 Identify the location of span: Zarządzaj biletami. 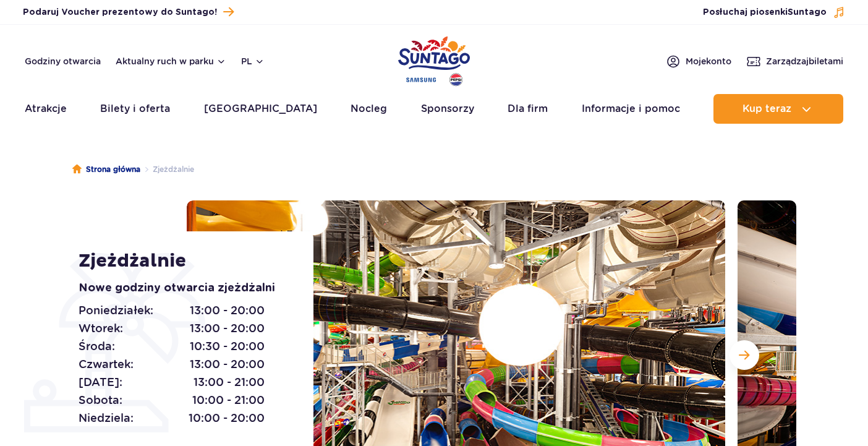
(805, 61).